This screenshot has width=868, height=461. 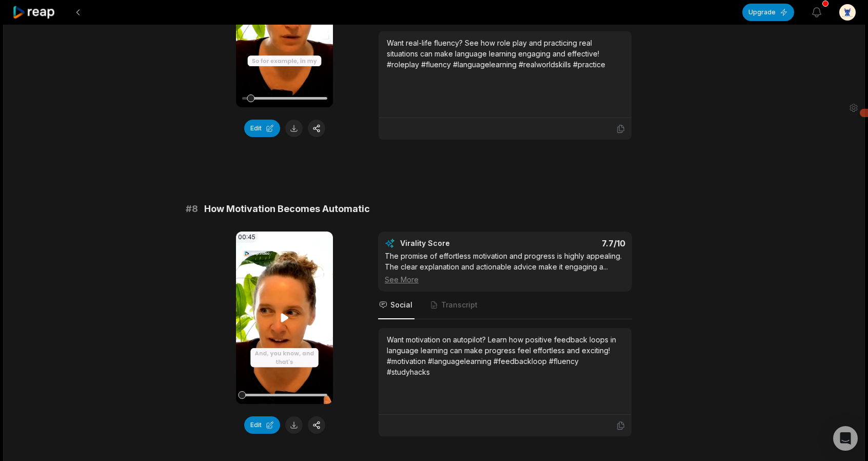 What do you see at coordinates (505, 53) in the screenshot?
I see `div: Want real-life fluency? See how role play and practicing real situations can make language learni...` at bounding box center [505, 53].